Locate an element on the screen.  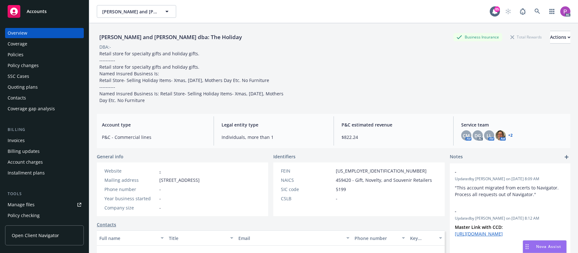
div: 85 is located at coordinates (497, 9).